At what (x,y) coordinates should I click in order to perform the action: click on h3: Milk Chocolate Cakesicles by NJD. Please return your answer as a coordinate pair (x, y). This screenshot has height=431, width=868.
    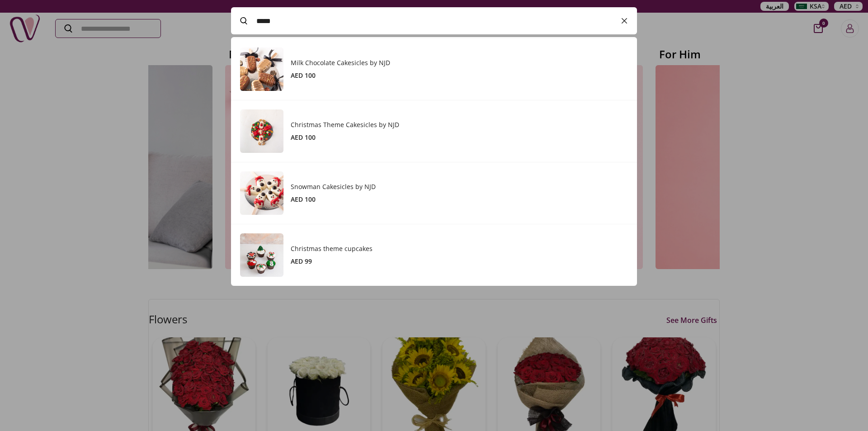
    Looking at the image, I should click on (459, 63).